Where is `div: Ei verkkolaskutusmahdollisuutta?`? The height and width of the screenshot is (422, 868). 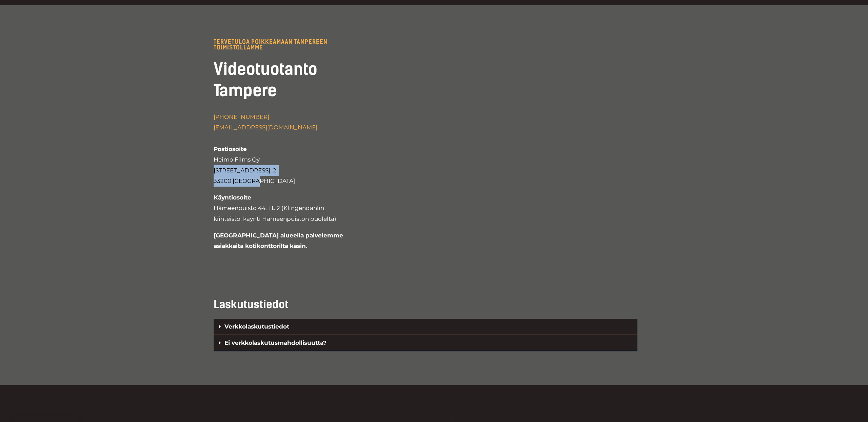 div: Ei verkkolaskutusmahdollisuutta? is located at coordinates (426, 343).